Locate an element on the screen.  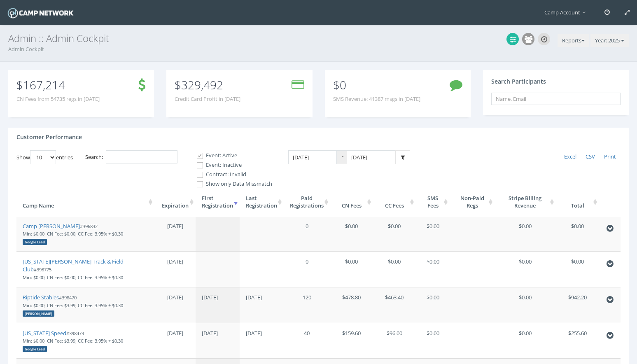
td: $478.80 is located at coordinates (352, 305).